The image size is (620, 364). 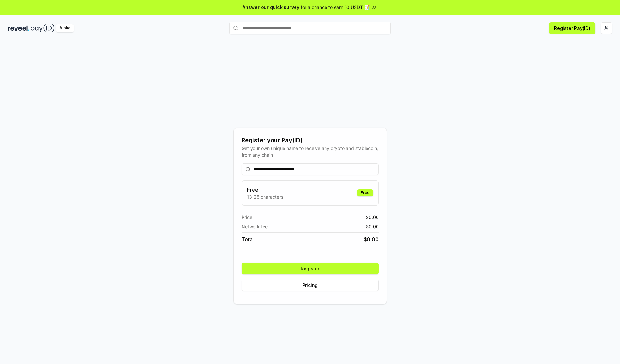 I want to click on p: 13-25 characters, so click(x=265, y=197).